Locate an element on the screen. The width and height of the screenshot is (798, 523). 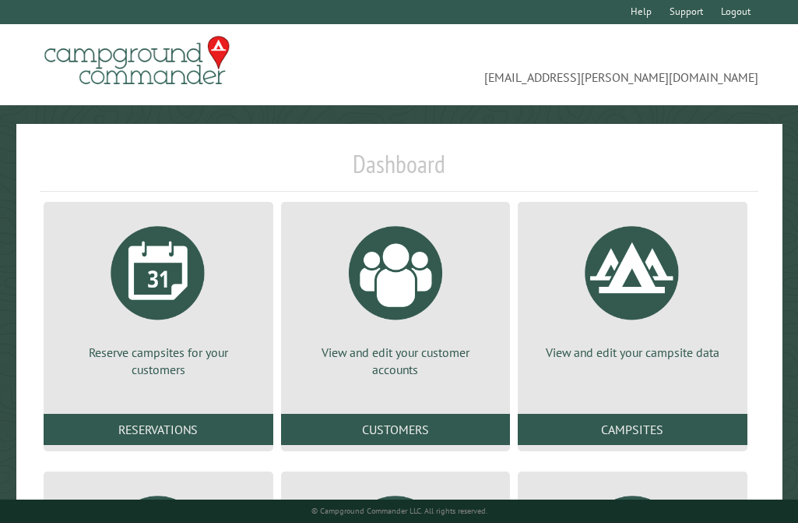
a: View and edit your campsite data is located at coordinates (632, 287).